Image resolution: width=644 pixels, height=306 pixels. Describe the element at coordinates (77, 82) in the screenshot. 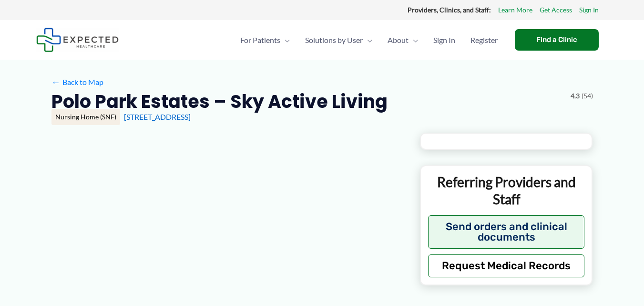

I see `a: ←Back to Map` at that location.